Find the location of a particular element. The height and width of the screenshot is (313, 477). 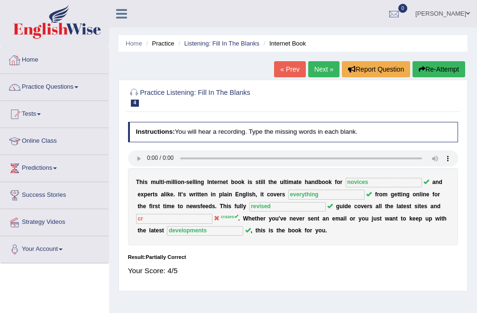

a: Practice Questions is located at coordinates (55, 86).